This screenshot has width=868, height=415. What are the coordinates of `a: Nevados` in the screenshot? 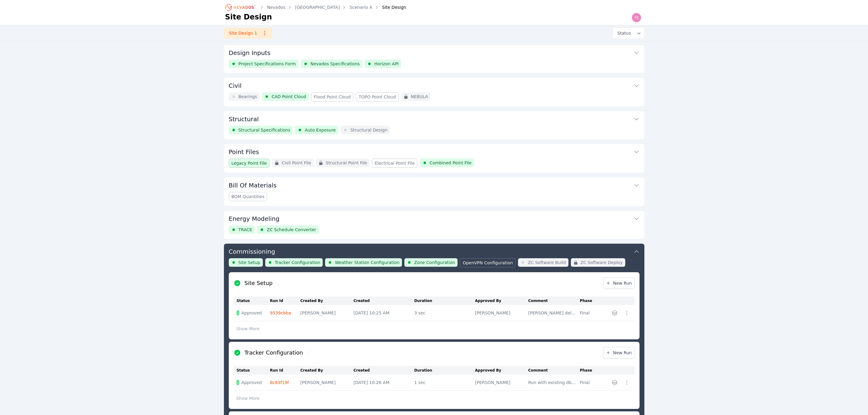 It's located at (276, 7).